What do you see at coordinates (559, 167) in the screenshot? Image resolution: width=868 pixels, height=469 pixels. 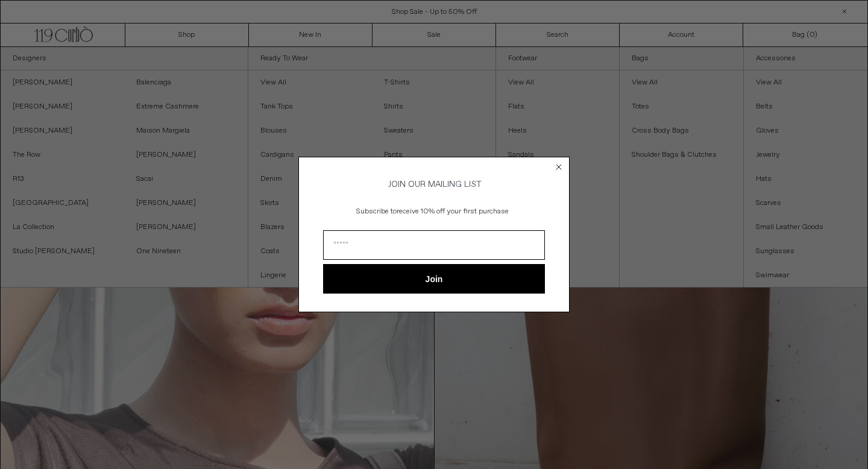 I see `button: Close dialog` at bounding box center [559, 167].